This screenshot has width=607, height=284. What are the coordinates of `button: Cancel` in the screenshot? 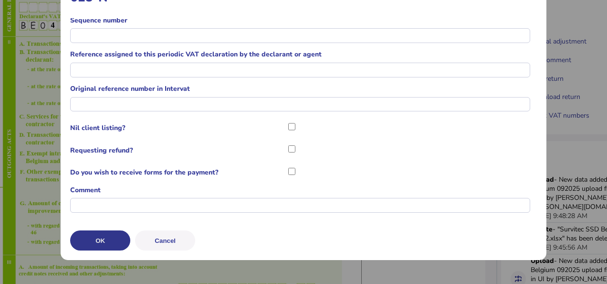 It's located at (165, 240).